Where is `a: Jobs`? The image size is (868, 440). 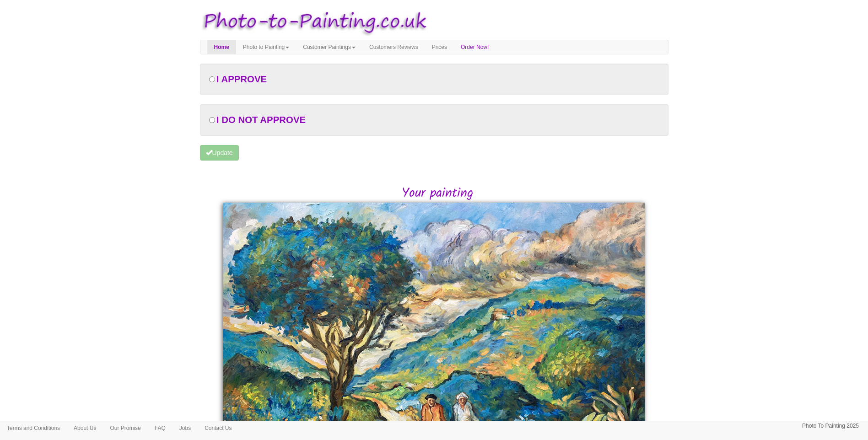 a: Jobs is located at coordinates (185, 428).